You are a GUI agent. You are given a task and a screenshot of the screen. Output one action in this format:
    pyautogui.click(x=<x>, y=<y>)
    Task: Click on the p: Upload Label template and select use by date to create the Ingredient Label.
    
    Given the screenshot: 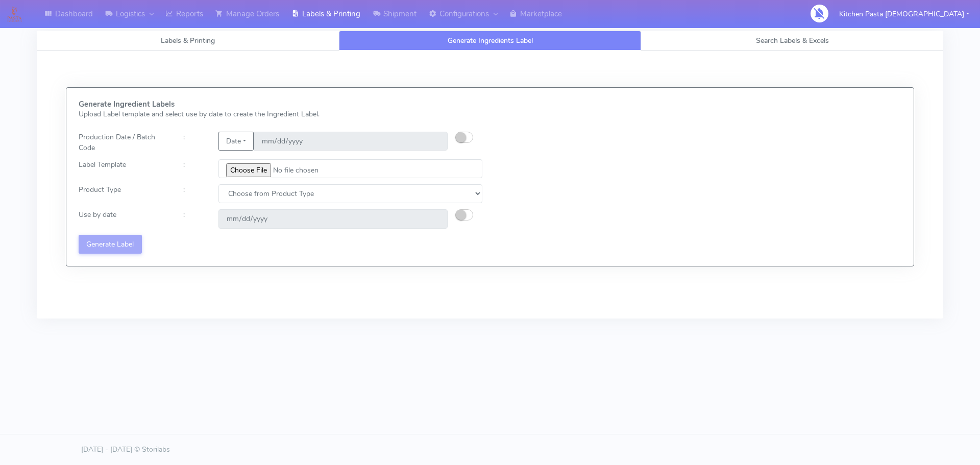 What is the action you would take?
    pyautogui.click(x=280, y=114)
    